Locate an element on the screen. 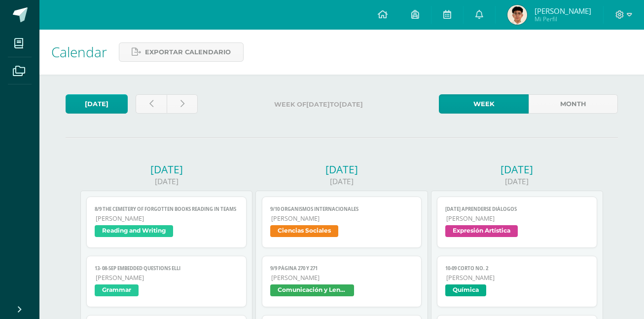  span: Química is located at coordinates (465, 290).